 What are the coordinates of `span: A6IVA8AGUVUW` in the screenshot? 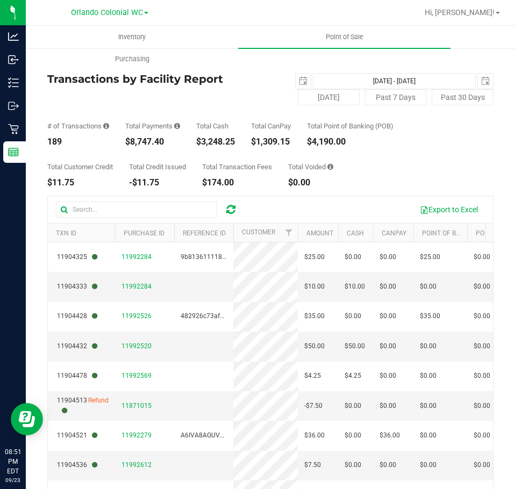 It's located at (205, 436).